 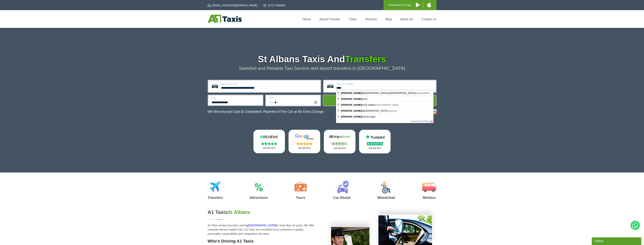 What do you see at coordinates (216, 187) in the screenshot?
I see `img: Airport Transfers` at bounding box center [216, 187].